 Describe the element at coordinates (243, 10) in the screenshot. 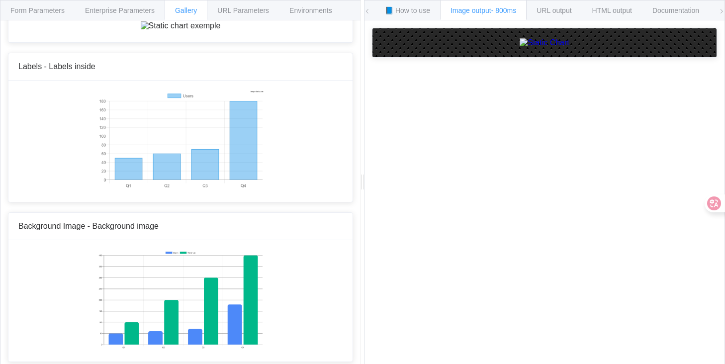

I see `span: URL Parameters` at that location.